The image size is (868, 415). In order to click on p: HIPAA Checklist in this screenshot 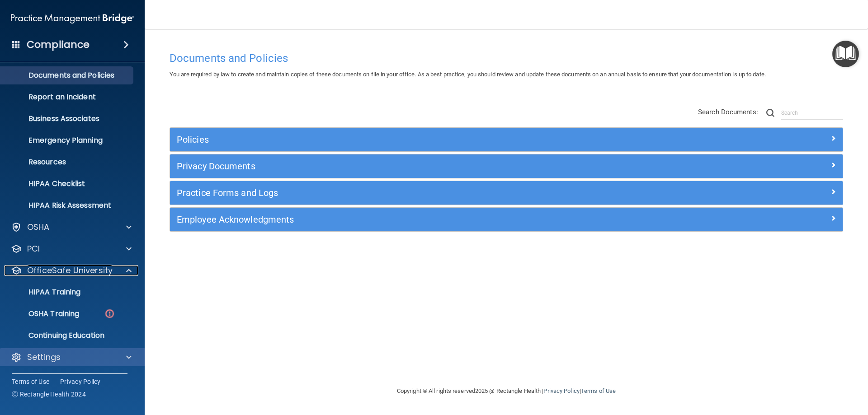, I will do `click(67, 184)`.